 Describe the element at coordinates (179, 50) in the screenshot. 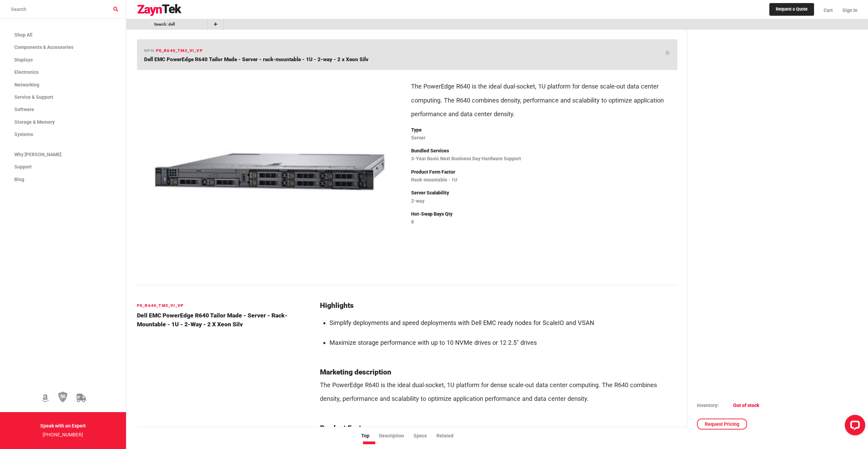

I see `span: PE_R640_TM2_VI_VP` at that location.